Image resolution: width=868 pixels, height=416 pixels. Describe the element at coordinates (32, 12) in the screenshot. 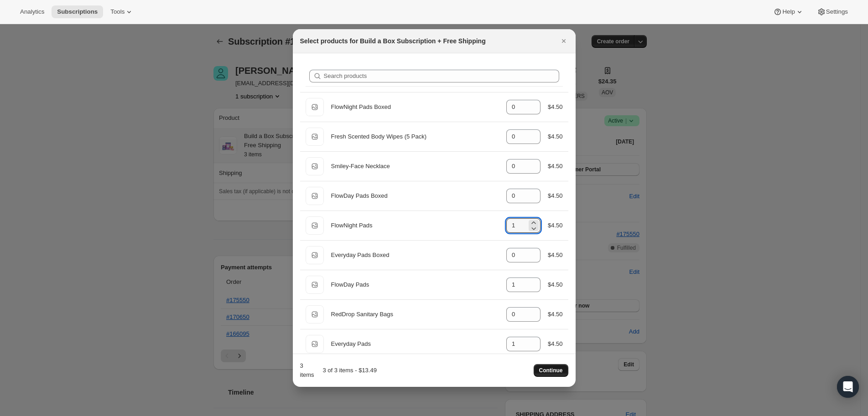

I see `span: Analytics` at that location.